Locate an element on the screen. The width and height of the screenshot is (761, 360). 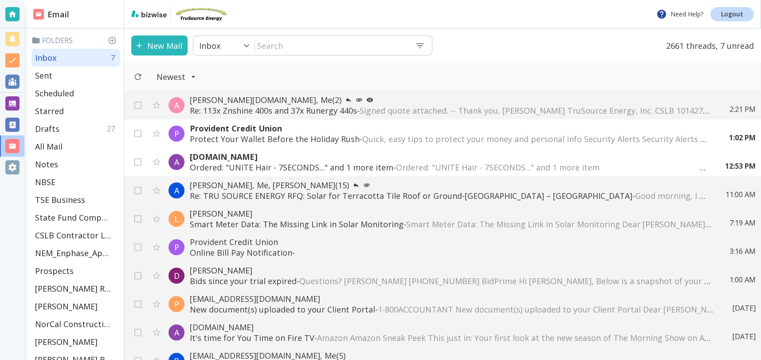
button: New Mail is located at coordinates (159, 45).